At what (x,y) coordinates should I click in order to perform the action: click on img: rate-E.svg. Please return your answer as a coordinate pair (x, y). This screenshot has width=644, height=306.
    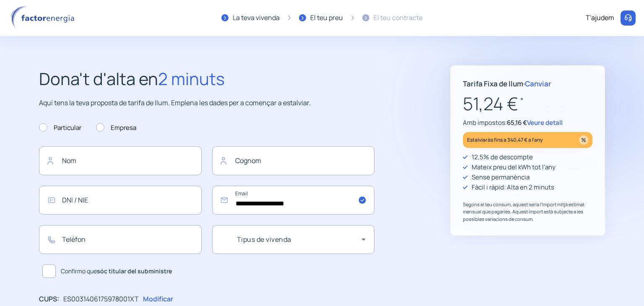
    Looking at the image, I should click on (585, 85).